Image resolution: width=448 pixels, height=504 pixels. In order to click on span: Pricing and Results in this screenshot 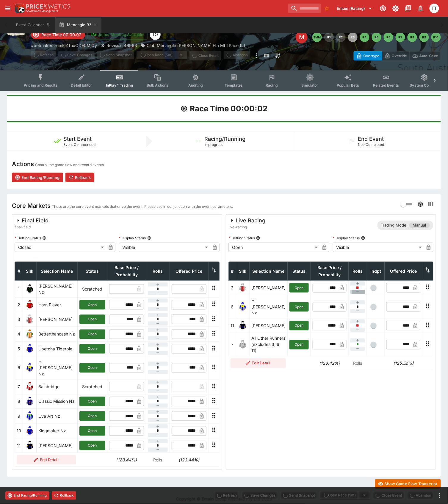, I will do `click(41, 85)`.